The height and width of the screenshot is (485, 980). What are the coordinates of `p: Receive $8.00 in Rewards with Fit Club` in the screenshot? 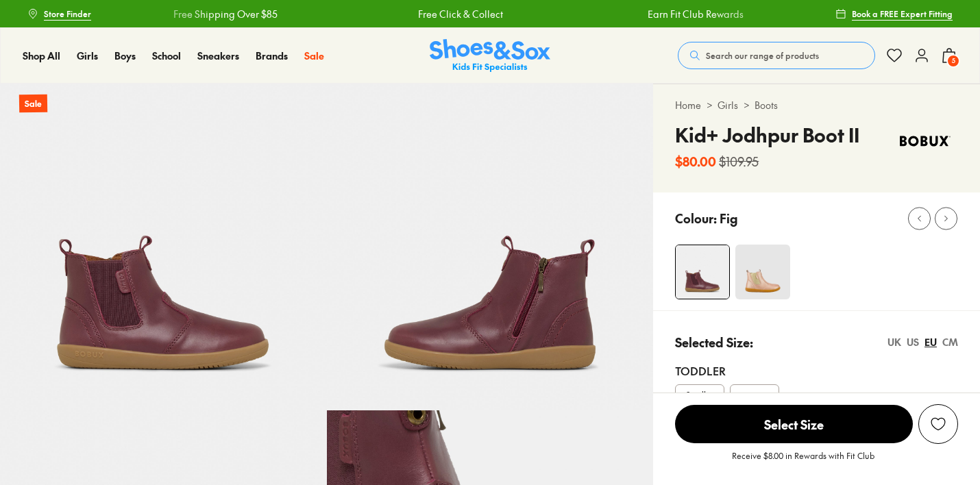 It's located at (803, 462).